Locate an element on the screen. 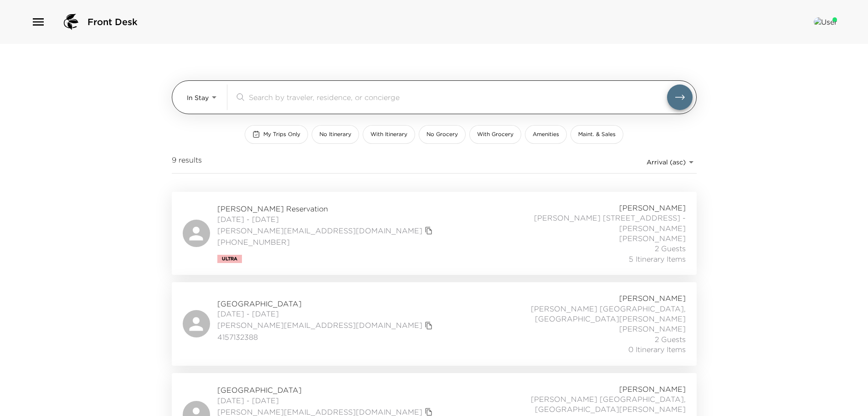 This screenshot has height=416, width=868. img: logo is located at coordinates (71, 22).